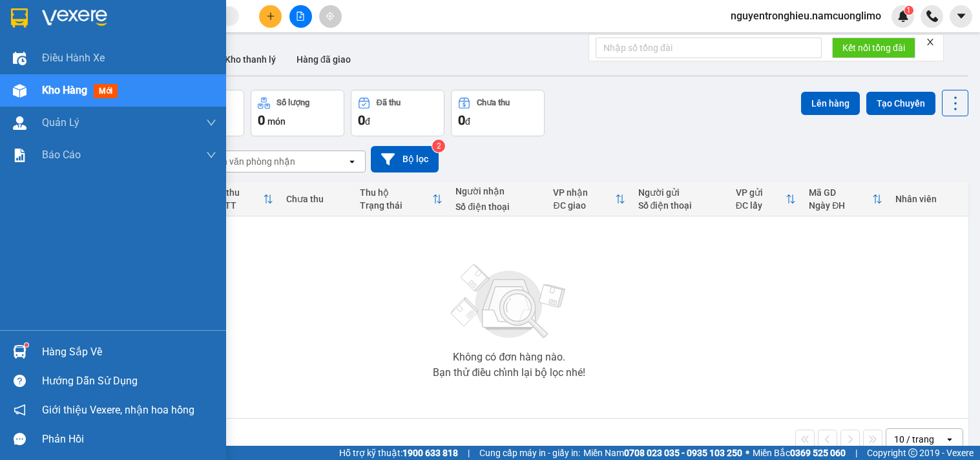 The image size is (980, 460). Describe the element at coordinates (251, 161) in the screenshot. I see `div: Chọn văn phòng nhận` at that location.